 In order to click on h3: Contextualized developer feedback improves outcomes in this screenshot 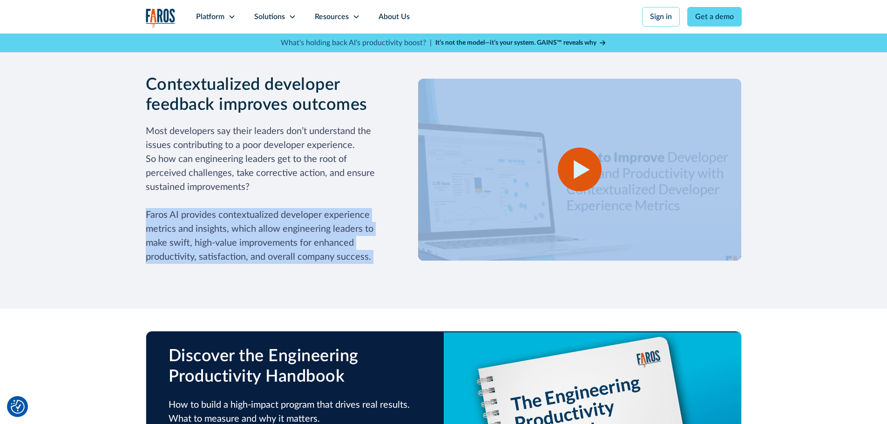, I will do `click(267, 95)`.